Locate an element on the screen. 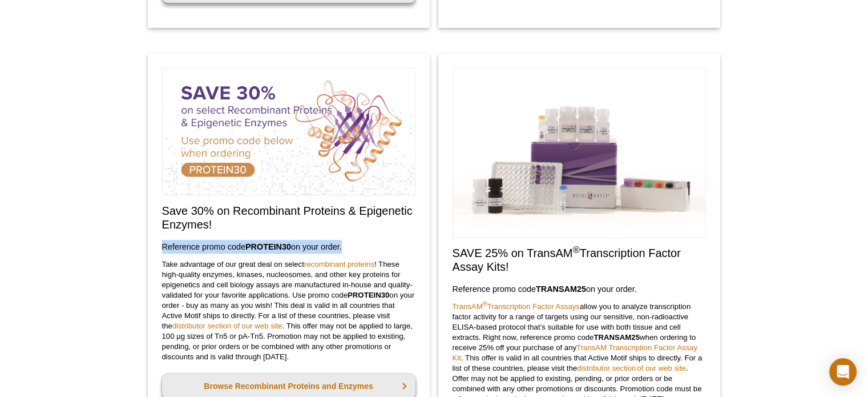 The image size is (868, 397). a: recombinant proteins is located at coordinates (339, 264).